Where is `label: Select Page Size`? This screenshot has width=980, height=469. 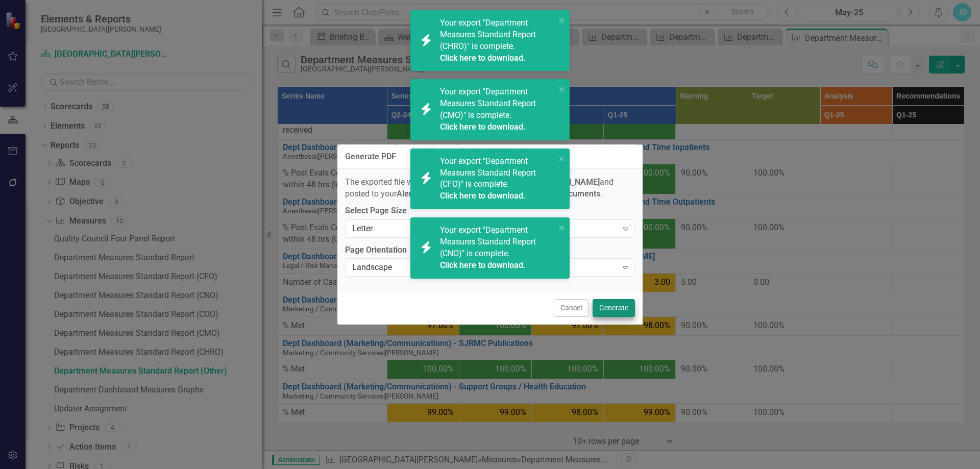 label: Select Page Size is located at coordinates (490, 210).